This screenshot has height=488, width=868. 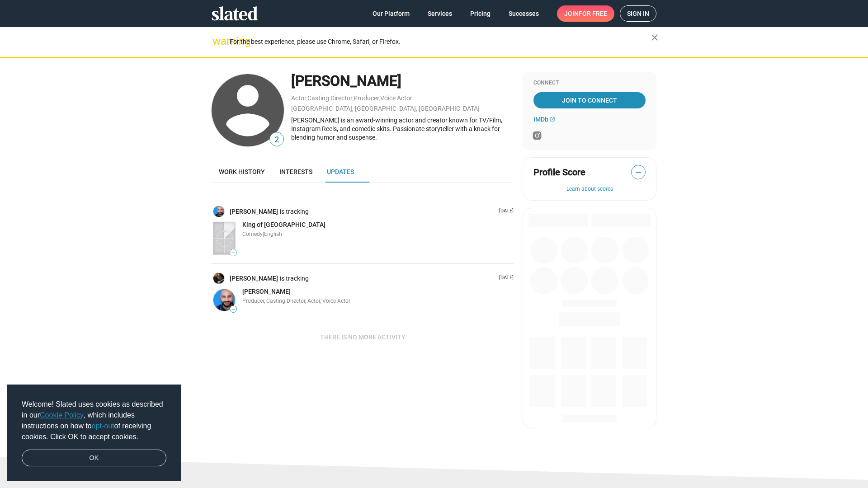 What do you see at coordinates (638, 14) in the screenshot?
I see `a: Sign in` at bounding box center [638, 14].